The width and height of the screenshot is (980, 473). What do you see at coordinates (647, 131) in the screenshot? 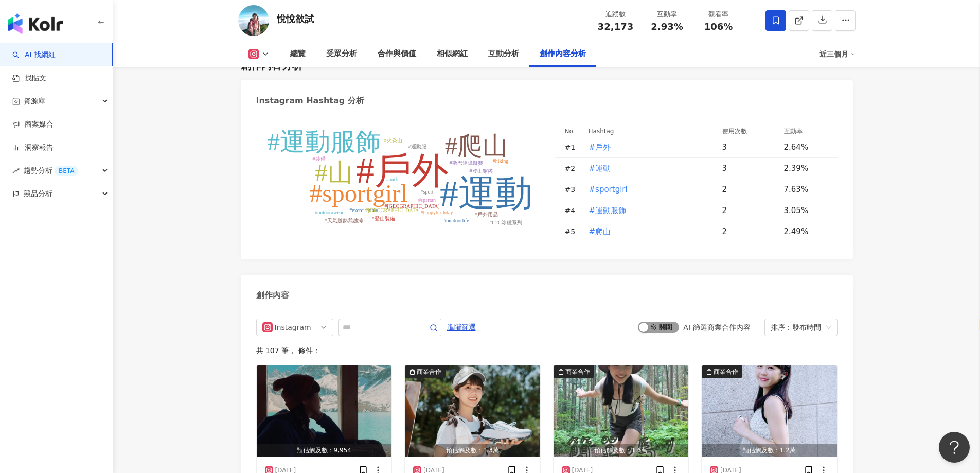
I see `th: Hashtag` at bounding box center [647, 131].